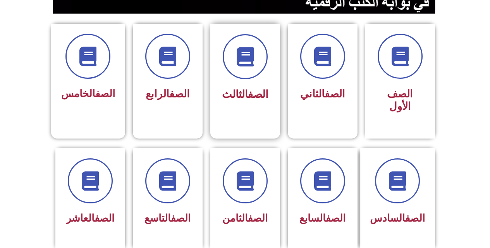 The height and width of the screenshot is (248, 490). What do you see at coordinates (400, 100) in the screenshot?
I see `span: الصف الأول` at bounding box center [400, 100].